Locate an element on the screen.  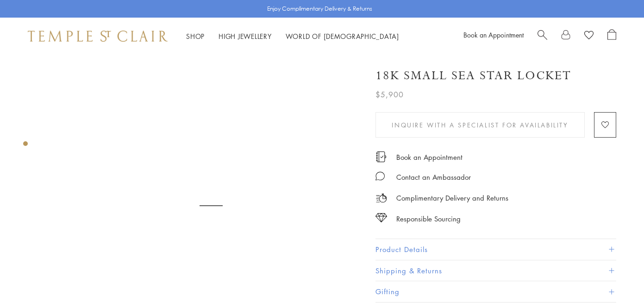
img: icon_delivery.svg is located at coordinates (381, 198).